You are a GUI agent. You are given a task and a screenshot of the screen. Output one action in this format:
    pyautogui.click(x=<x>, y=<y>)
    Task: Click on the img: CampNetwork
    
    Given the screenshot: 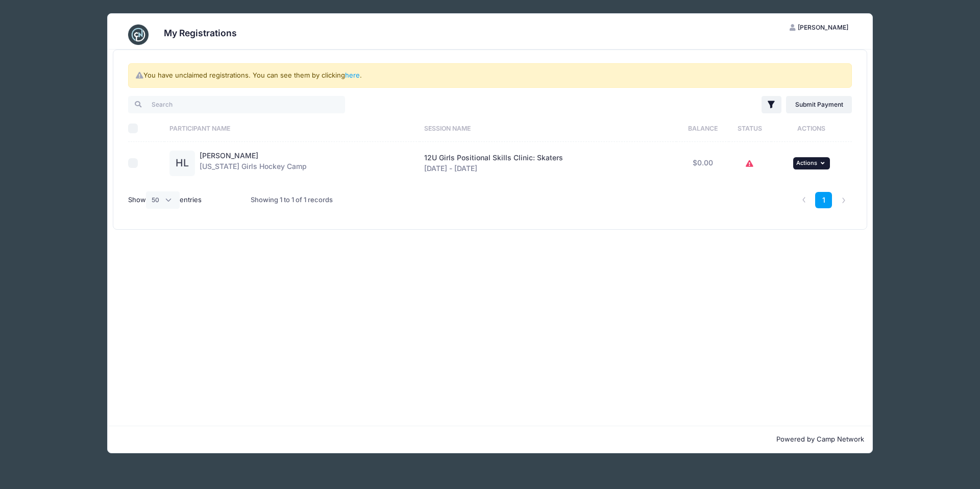 What is the action you would take?
    pyautogui.click(x=138, y=34)
    